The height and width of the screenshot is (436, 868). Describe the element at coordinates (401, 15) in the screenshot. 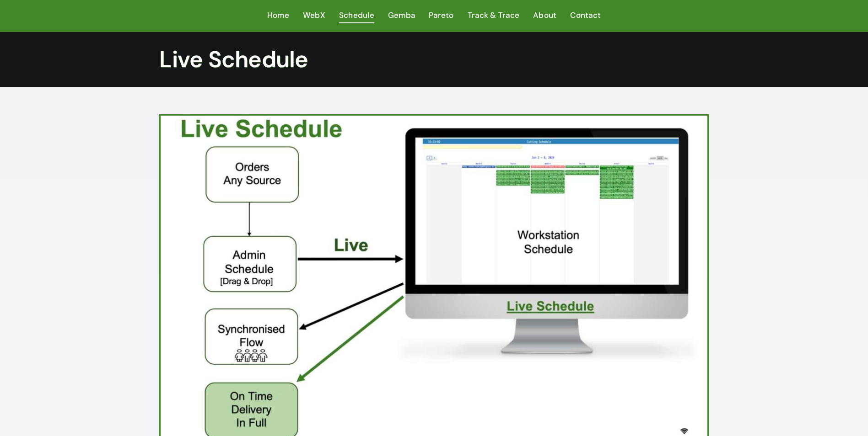

I see `span: Gemba` at that location.